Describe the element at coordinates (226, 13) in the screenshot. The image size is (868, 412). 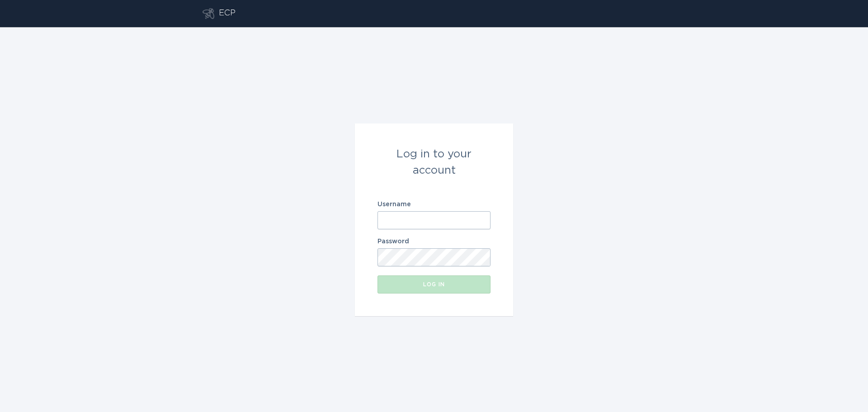
I see `div: ECP` at that location.